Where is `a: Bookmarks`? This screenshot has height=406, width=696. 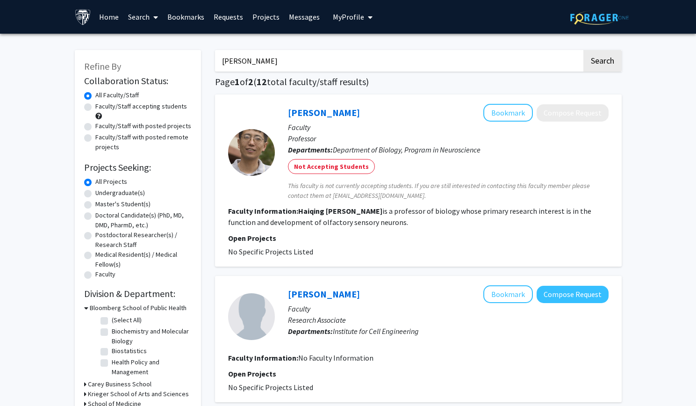 a: Bookmarks is located at coordinates (186, 17).